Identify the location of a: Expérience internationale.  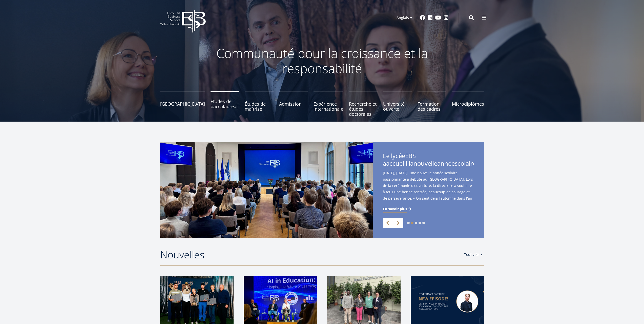
(329, 104).